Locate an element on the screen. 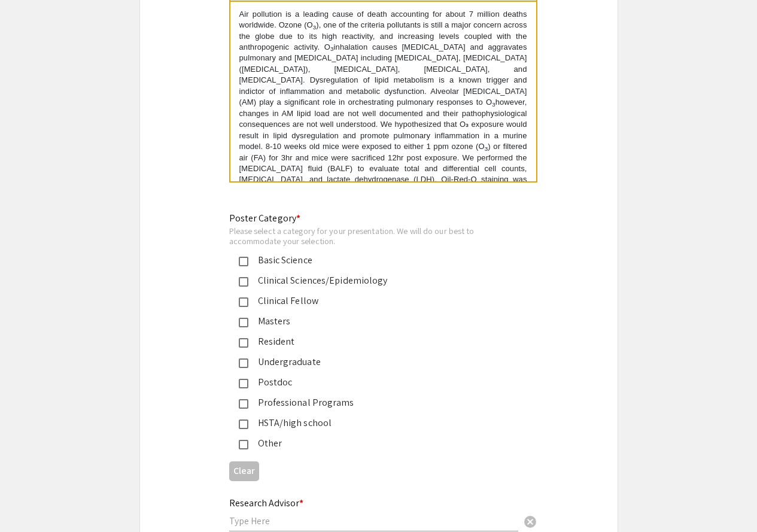  p: Air pollution is a leading cause of death accounting for about 7 million deaths worldwide. Ozone ... is located at coordinates (383, 147).